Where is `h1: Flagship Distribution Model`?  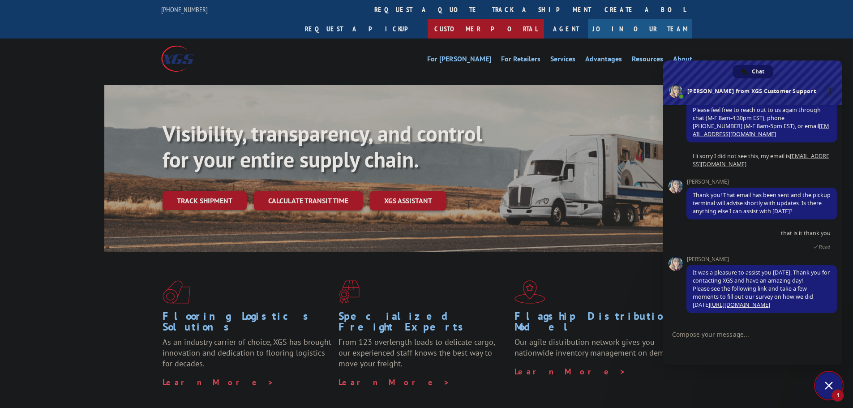
h1: Flagship Distribution Model is located at coordinates (599, 324).